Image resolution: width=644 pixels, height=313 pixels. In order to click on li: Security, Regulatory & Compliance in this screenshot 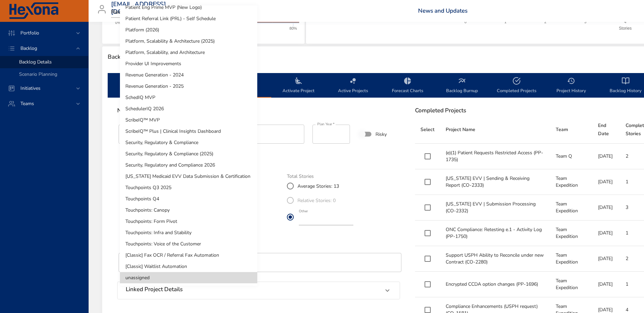, I will do `click(188, 142)`.